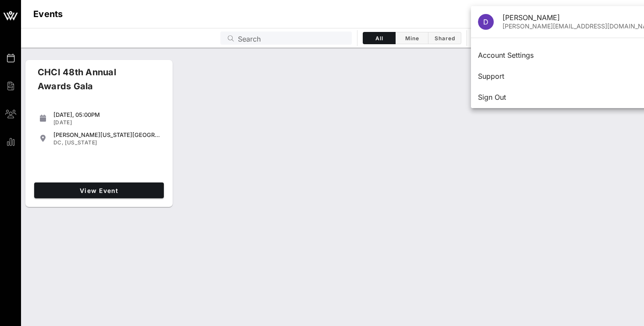 The height and width of the screenshot is (326, 644). Describe the element at coordinates (412, 38) in the screenshot. I see `span: Mine` at that location.